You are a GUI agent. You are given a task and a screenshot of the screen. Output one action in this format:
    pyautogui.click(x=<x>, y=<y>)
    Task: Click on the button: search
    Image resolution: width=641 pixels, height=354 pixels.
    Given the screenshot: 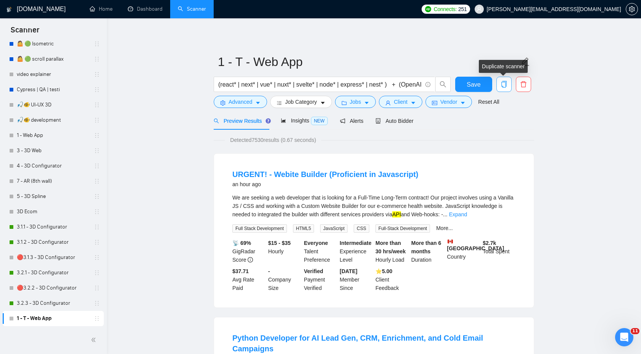 What is the action you would take?
    pyautogui.click(x=443, y=84)
    